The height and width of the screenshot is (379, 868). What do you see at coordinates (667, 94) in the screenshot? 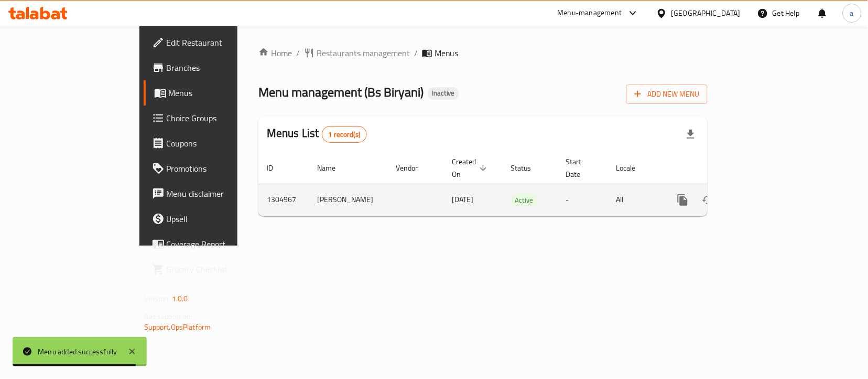
I see `button: Add New Menu` at bounding box center [667, 94].